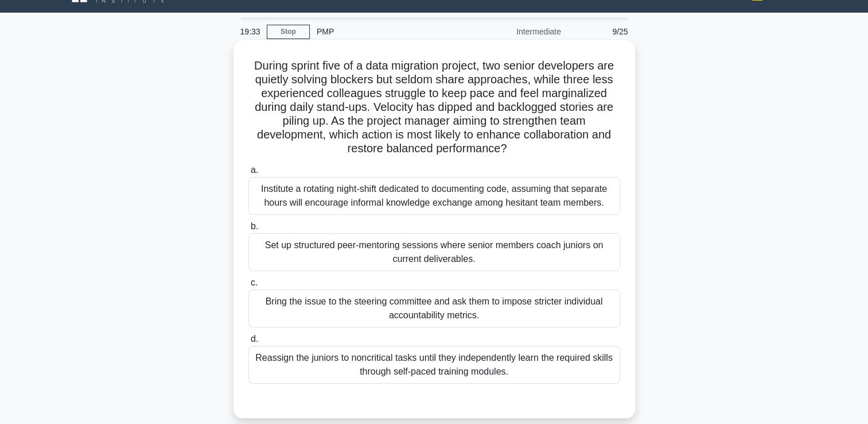  What do you see at coordinates (250, 32) in the screenshot?
I see `div: 19:33` at bounding box center [250, 32].